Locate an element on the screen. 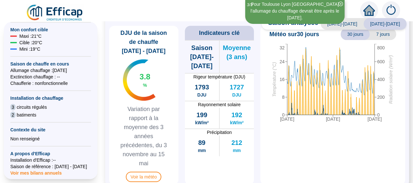 The height and width of the screenshot is (183, 413). img: efficap energie logo is located at coordinates (55, 13).